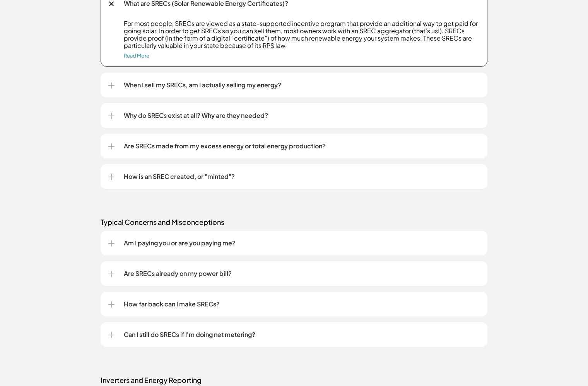 The image size is (588, 386). What do you see at coordinates (302, 85) in the screenshot?
I see `p: When I sell my SRECs, am I actually selling my energy?` at bounding box center [302, 85].